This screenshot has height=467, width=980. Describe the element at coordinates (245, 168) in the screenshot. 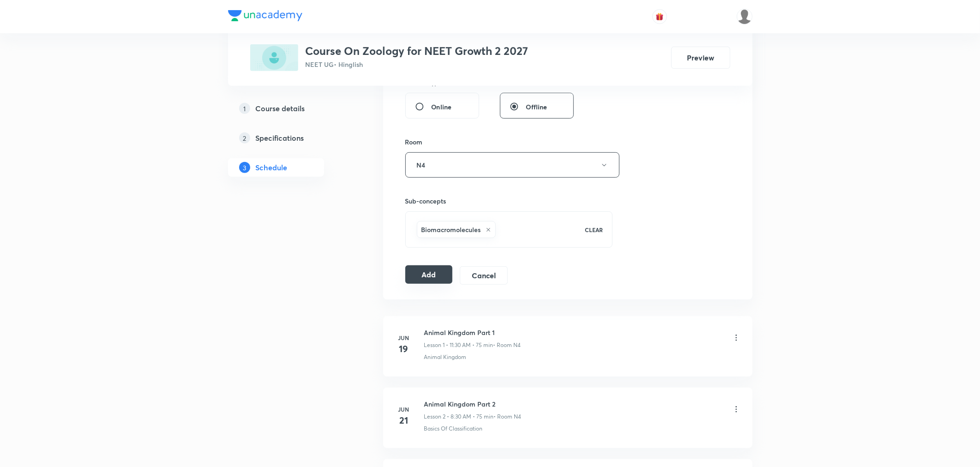

I see `p: 3` at that location.